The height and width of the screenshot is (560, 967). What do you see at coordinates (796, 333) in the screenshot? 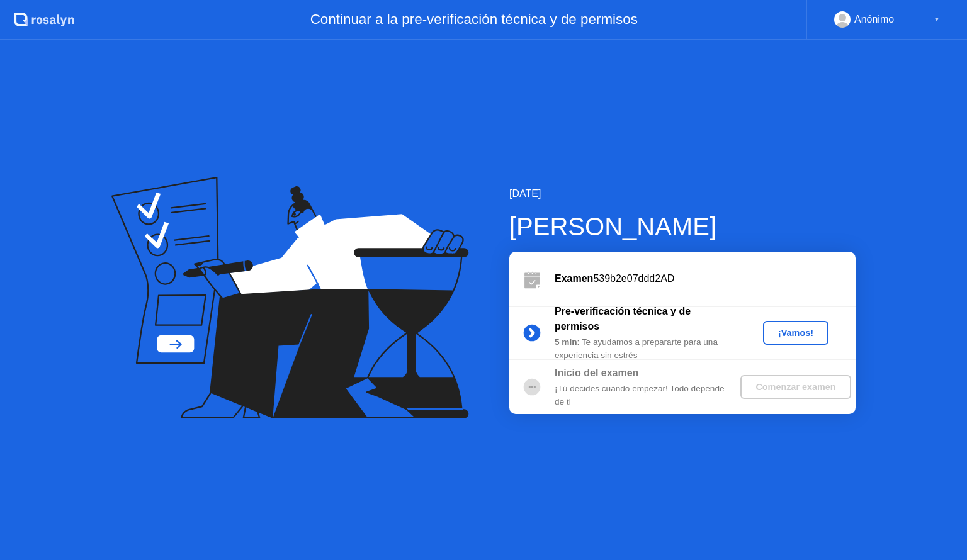
I see `div: ¡Vamos!` at bounding box center [796, 333].